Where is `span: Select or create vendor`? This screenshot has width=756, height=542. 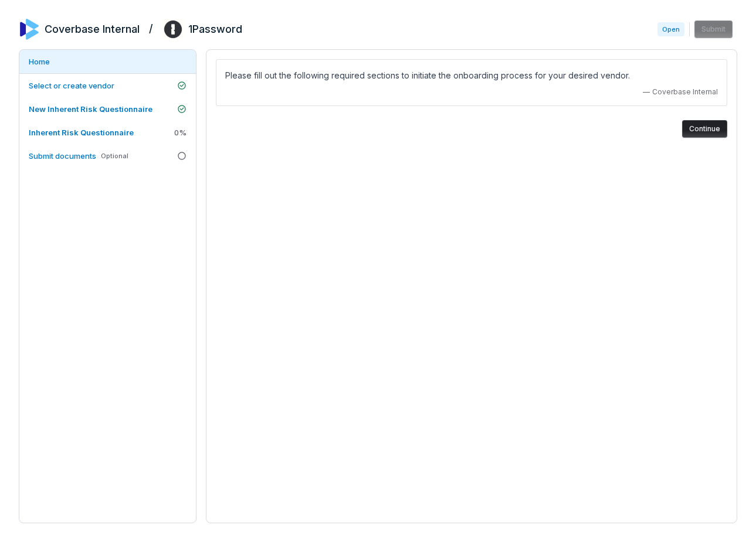 span: Select or create vendor is located at coordinates (71, 85).